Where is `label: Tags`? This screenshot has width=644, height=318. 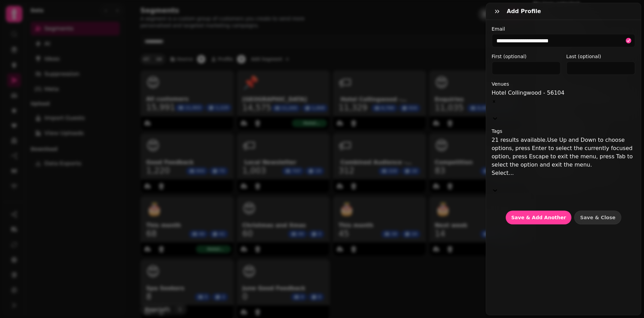 label: Tags is located at coordinates (563, 131).